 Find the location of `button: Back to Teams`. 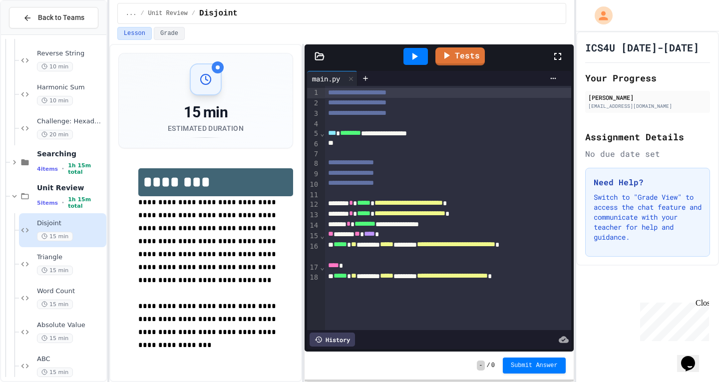

button: Back to Teams is located at coordinates (53, 17).